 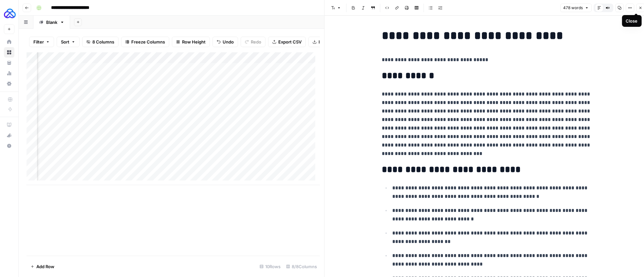 What do you see at coordinates (572, 8) in the screenshot?
I see `span: 478 words` at bounding box center [572, 8].